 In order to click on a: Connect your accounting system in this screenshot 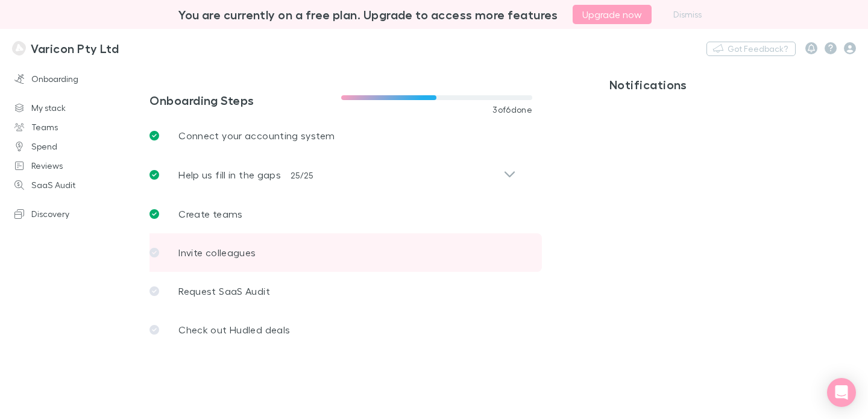, I will do `click(340, 136)`.